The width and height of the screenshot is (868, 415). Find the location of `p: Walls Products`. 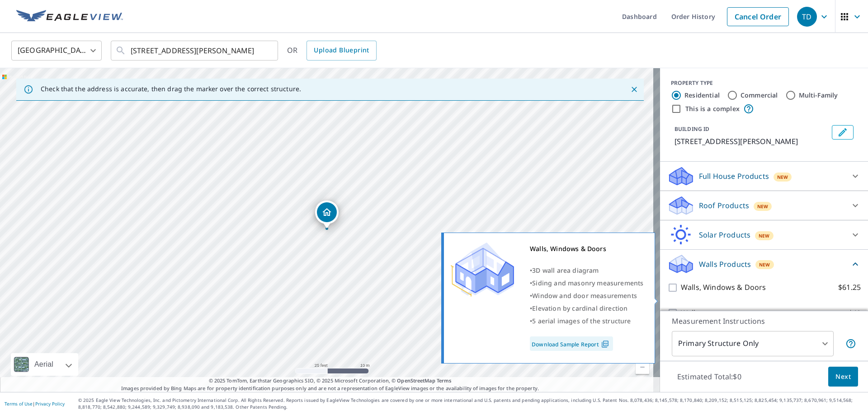

p: Walls Products is located at coordinates (725, 264).